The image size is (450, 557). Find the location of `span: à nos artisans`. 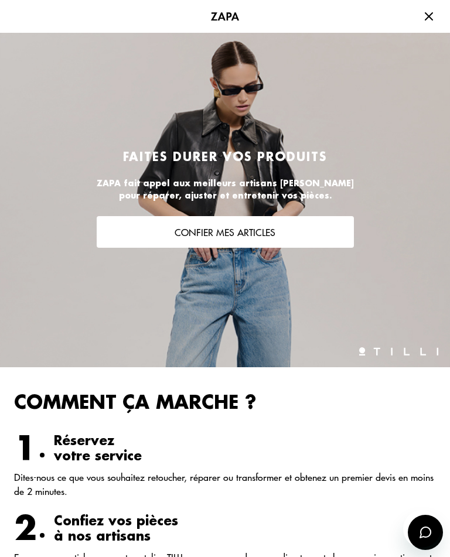

span: à nos artisans is located at coordinates (102, 536).